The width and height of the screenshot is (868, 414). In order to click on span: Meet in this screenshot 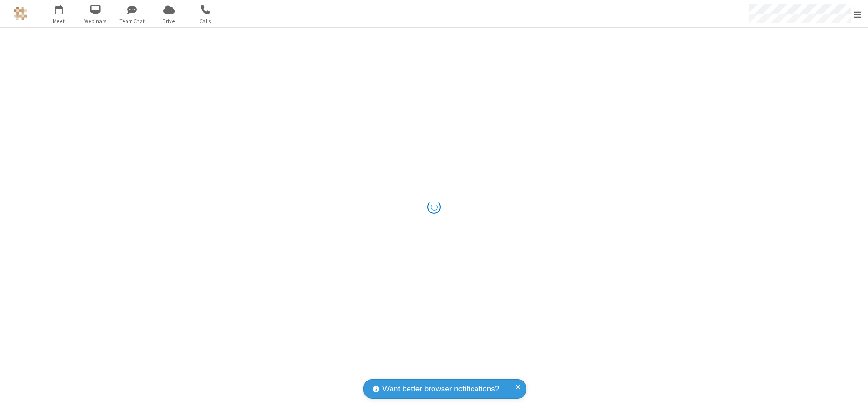, I will do `click(59, 21)`.